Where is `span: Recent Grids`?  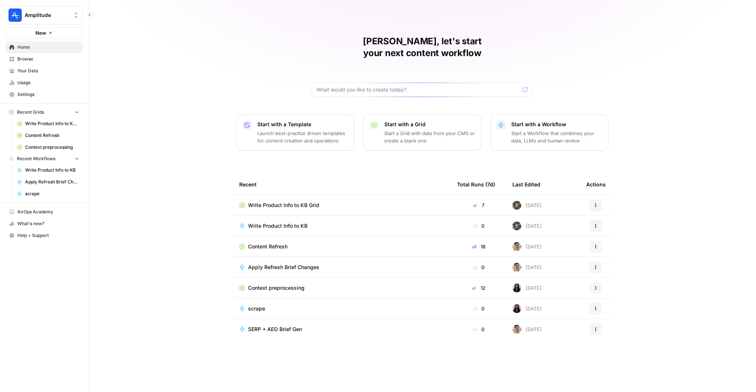 span: Recent Grids is located at coordinates (30, 112).